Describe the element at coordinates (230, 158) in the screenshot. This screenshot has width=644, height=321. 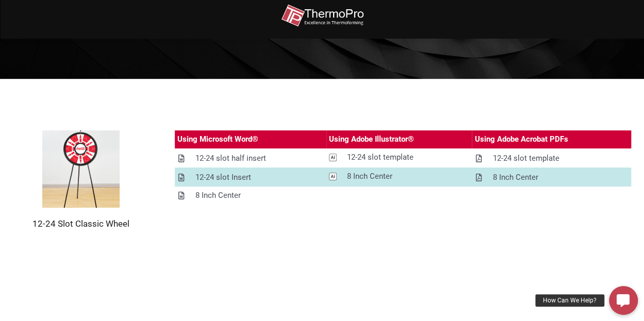
I see `div: 12-24 slot half insert` at that location.